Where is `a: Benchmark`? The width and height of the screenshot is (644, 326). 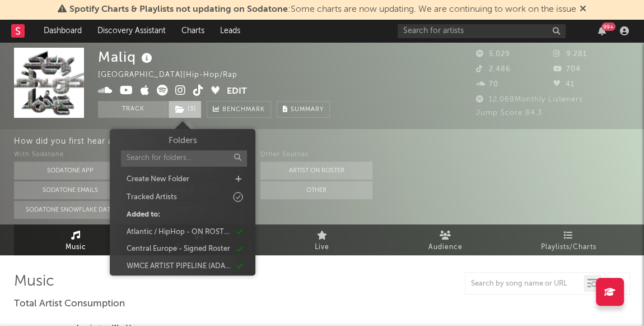
a: Benchmark is located at coordinates (239, 109).